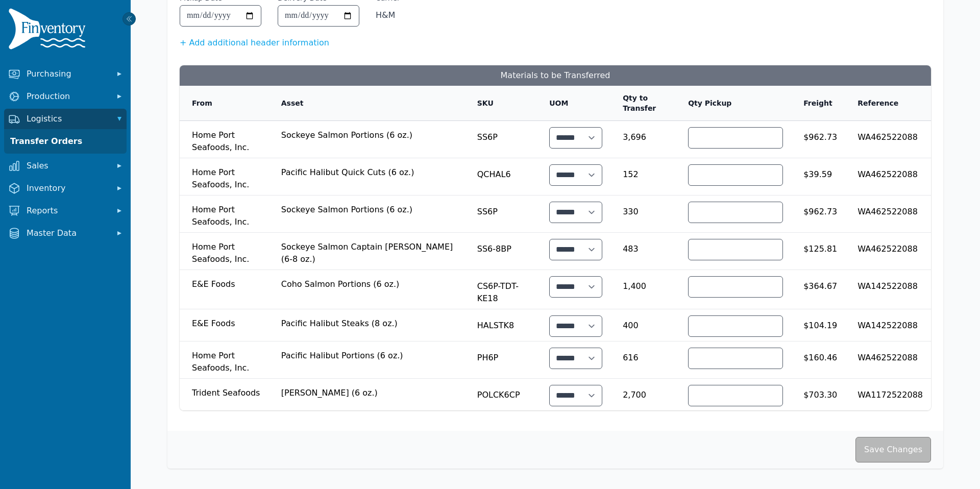 The width and height of the screenshot is (980, 489). Describe the element at coordinates (818, 290) in the screenshot. I see `td: $364.67` at that location.